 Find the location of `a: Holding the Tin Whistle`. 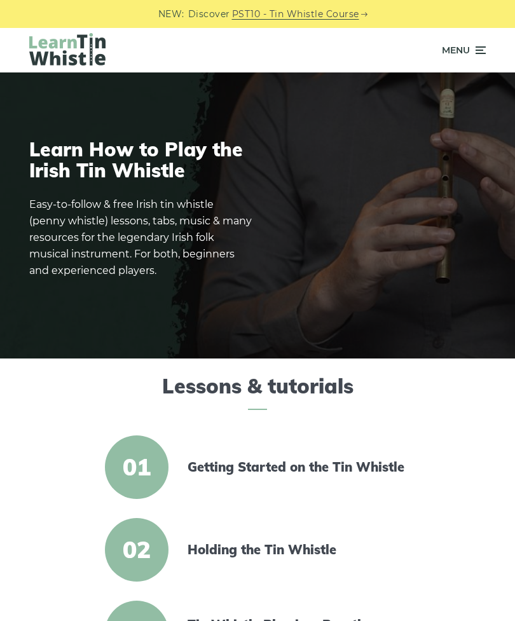

a: Holding the Tin Whistle is located at coordinates (297, 550).